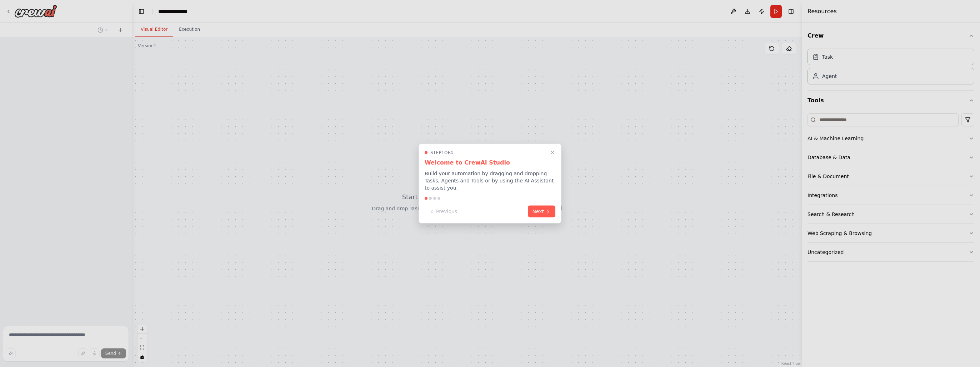  I want to click on button: Previous, so click(443, 211).